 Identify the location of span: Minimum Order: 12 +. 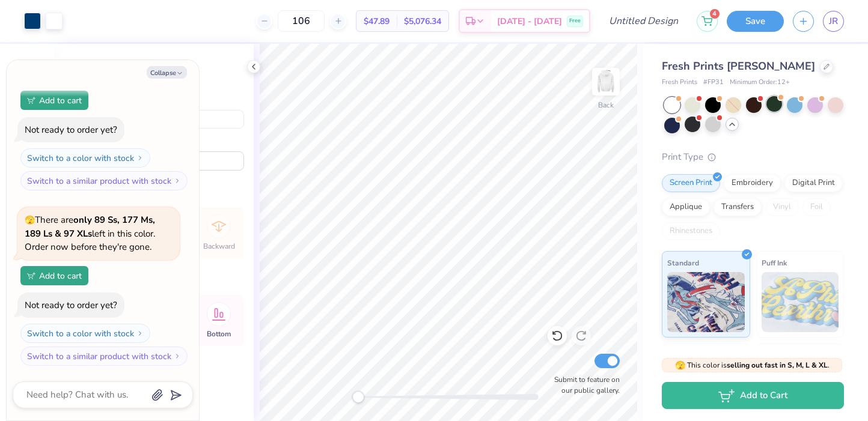
(760, 82).